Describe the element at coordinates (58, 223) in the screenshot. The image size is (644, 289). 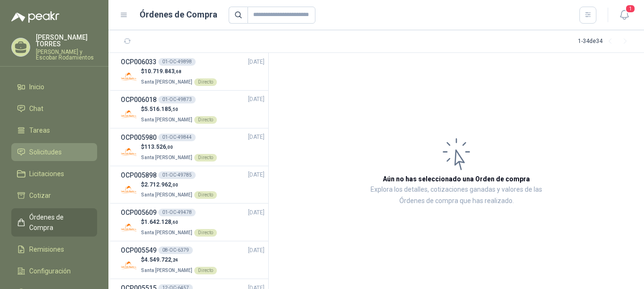
I see `span: Órdenes de Compra` at that location.